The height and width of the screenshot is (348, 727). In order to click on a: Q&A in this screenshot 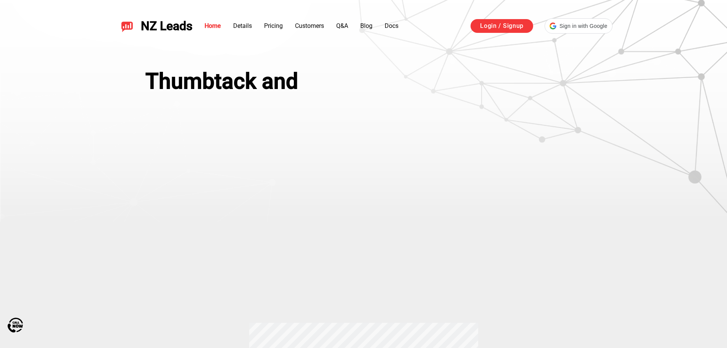, I will do `click(342, 26)`.